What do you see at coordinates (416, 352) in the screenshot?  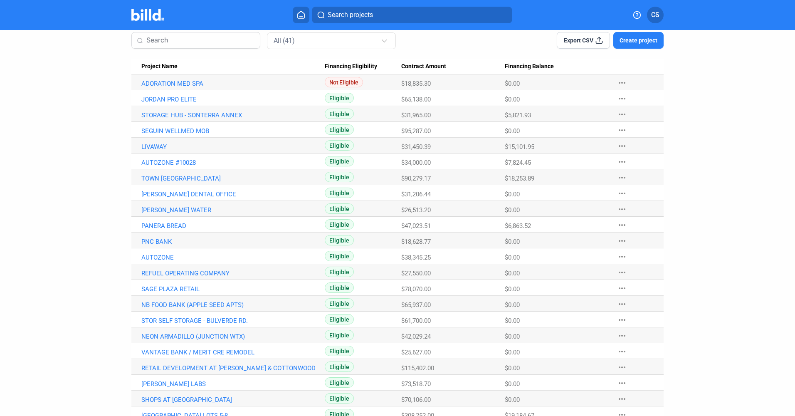 I see `span: $25,627.00` at bounding box center [416, 352].